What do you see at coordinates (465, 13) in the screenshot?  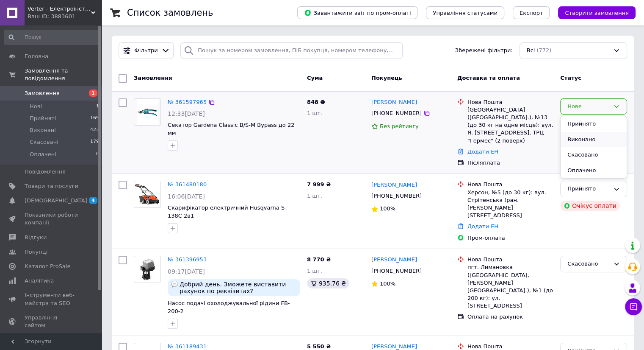 I see `span: Управління статусами` at bounding box center [465, 13].